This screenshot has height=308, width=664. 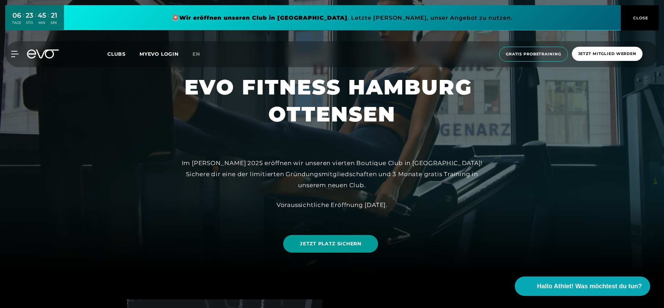 I want to click on a: Clubs, so click(x=123, y=54).